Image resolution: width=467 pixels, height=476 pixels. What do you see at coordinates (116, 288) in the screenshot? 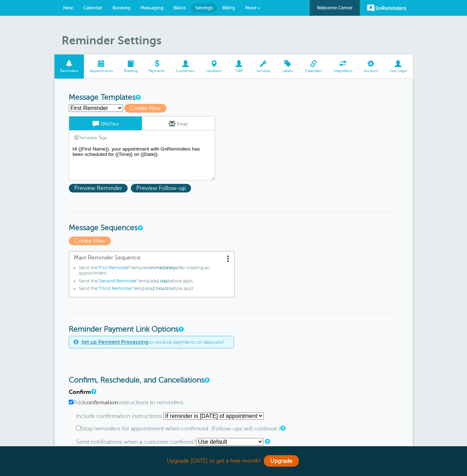
I see `span: "Third Reminder"` at bounding box center [116, 288].